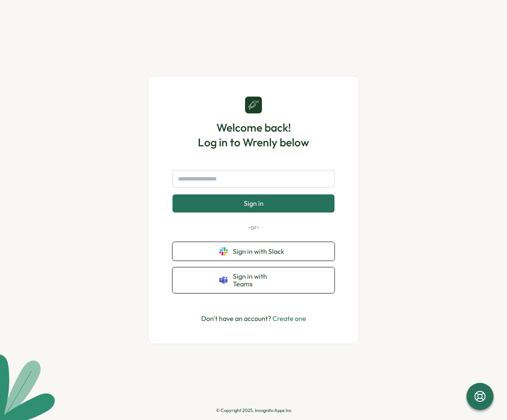  I want to click on button: Sign in with Slack, so click(253, 251).